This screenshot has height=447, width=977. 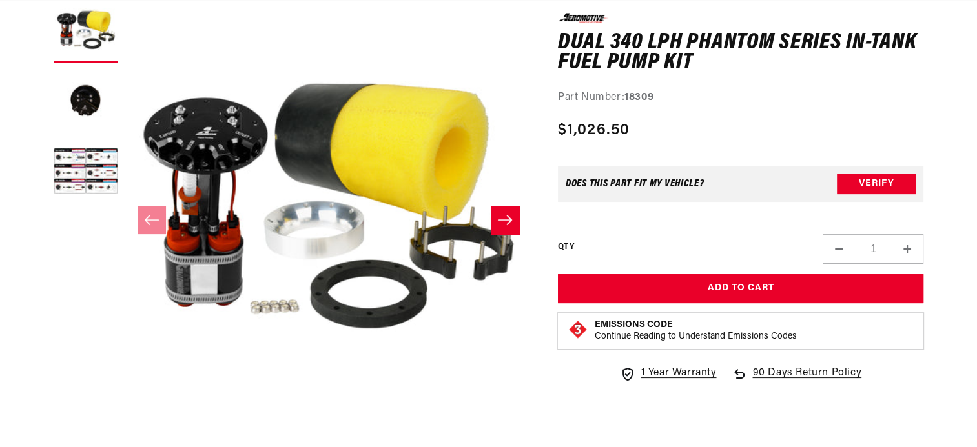 I want to click on button: Slide right, so click(x=505, y=220).